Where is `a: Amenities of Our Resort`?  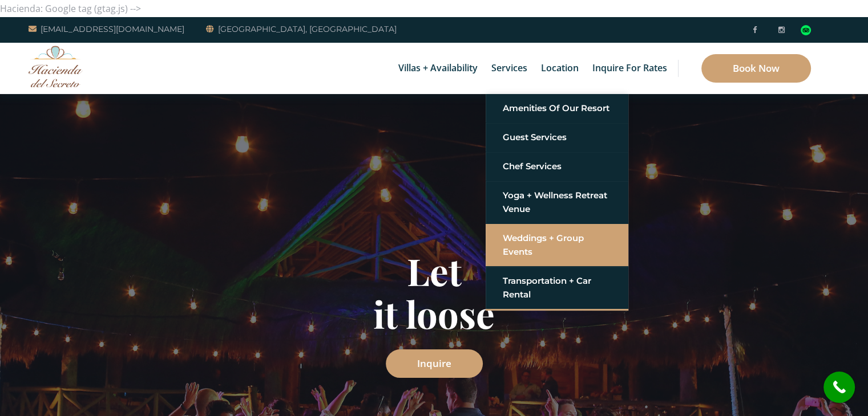
a: Amenities of Our Resort is located at coordinates (557, 109).